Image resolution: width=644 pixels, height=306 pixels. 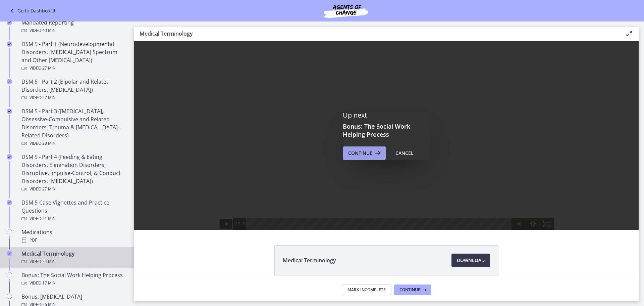 I want to click on span: Download, so click(x=470, y=260).